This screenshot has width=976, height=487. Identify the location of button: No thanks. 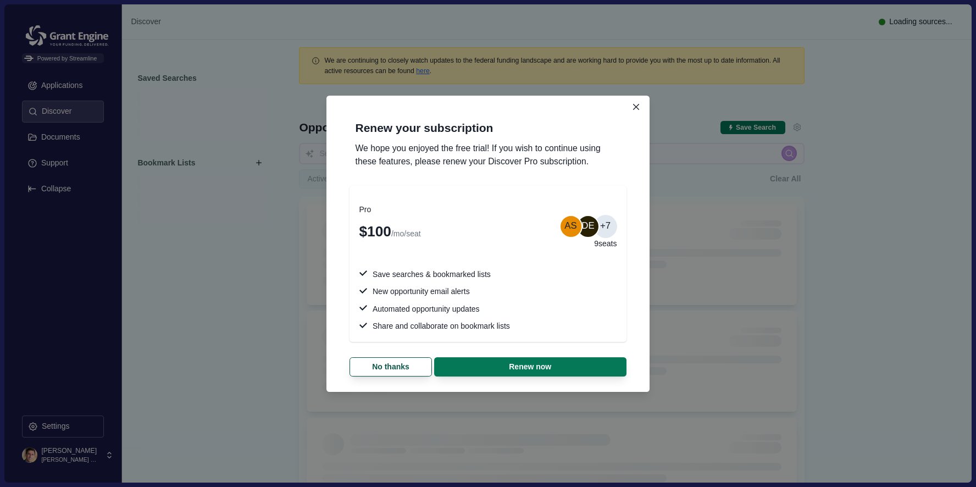
(391, 367).